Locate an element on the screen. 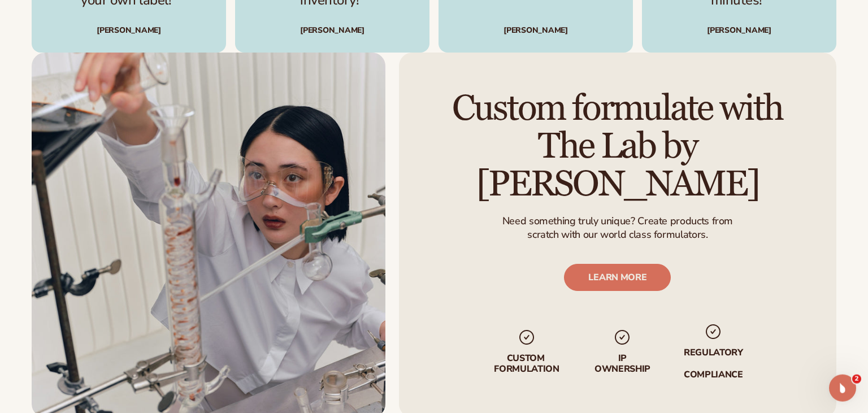  p: IP Ownership is located at coordinates (623, 364).